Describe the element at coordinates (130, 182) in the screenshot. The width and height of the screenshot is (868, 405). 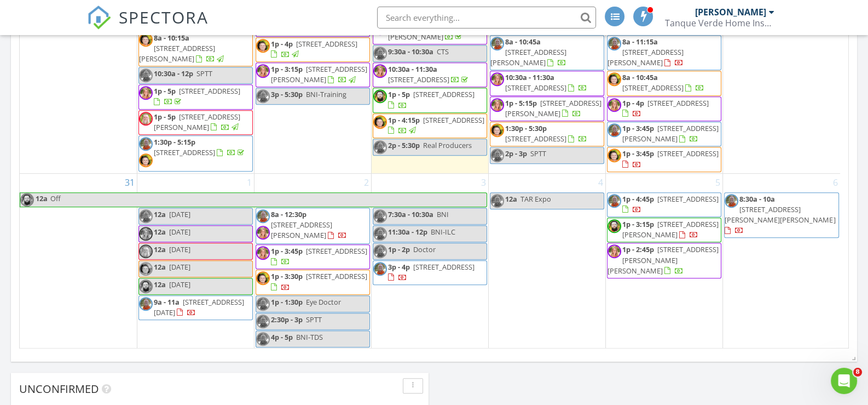
I see `a: Go to August 31, 2025` at that location.